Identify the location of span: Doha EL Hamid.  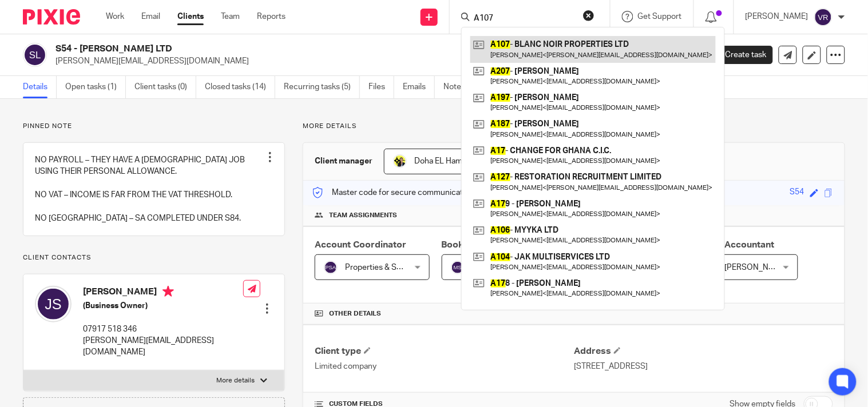
(441, 161).